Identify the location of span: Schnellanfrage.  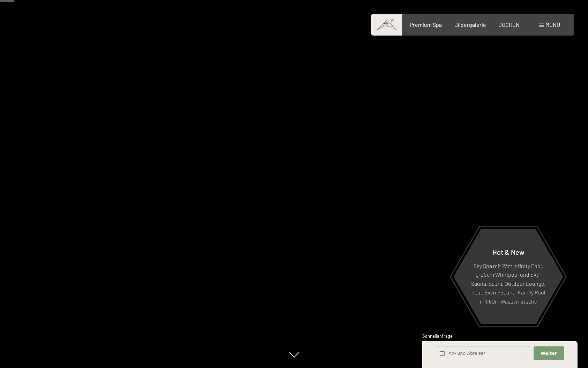
(437, 336).